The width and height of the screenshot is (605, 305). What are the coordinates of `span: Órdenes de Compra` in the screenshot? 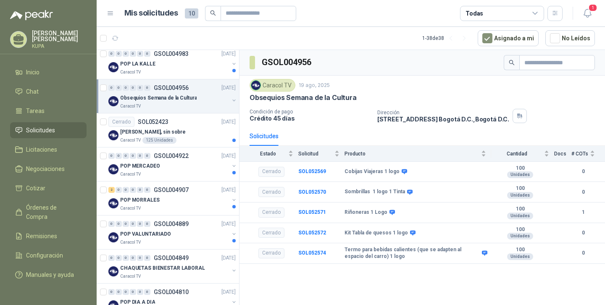 It's located at (52, 212).